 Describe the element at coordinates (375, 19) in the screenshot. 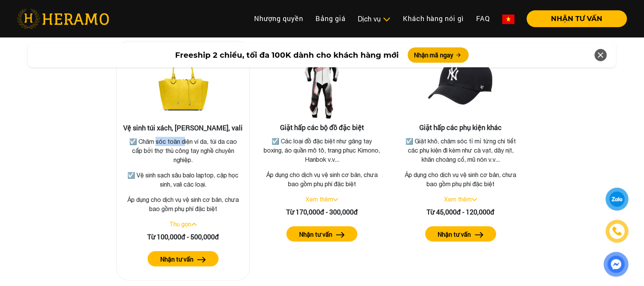

I see `div: Dịch vụ` at that location.